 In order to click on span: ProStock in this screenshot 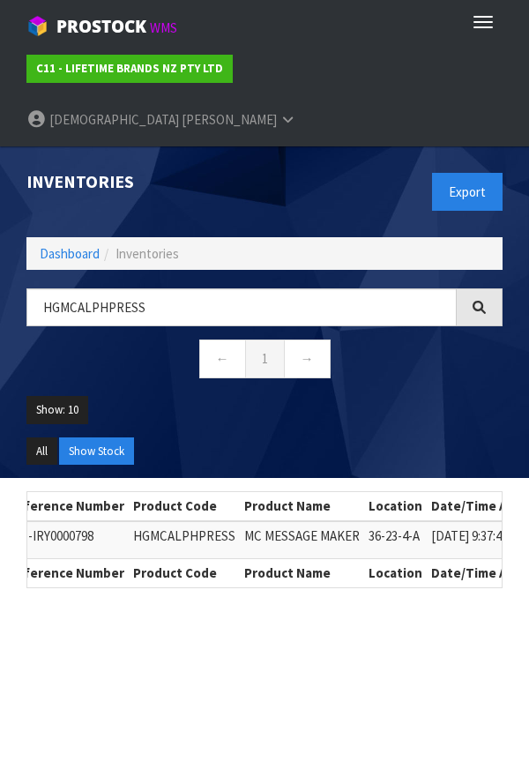, I will do `click(101, 26)`.